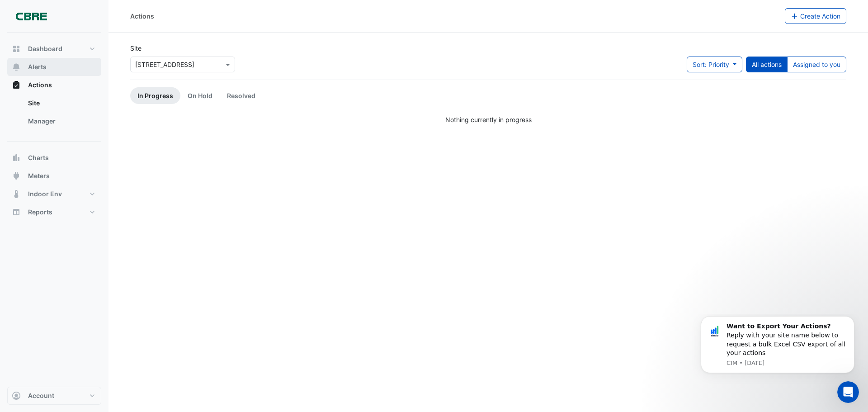 The width and height of the screenshot is (868, 412). Describe the element at coordinates (816, 64) in the screenshot. I see `button: Assigned to you` at that location.